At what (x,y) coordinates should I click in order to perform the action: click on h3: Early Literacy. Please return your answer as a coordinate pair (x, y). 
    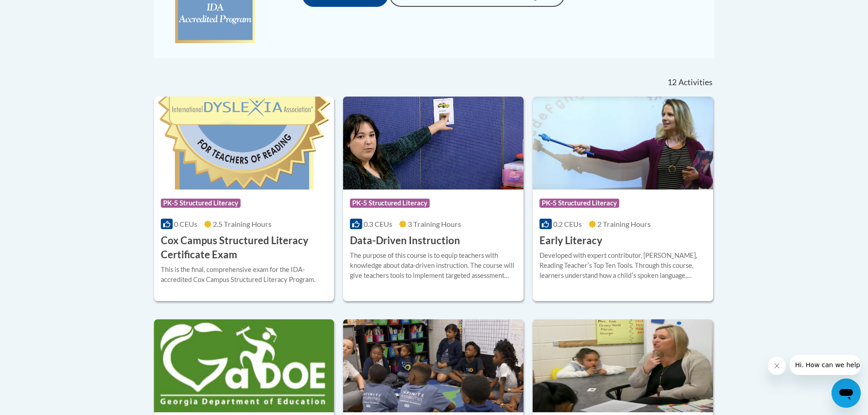
    Looking at the image, I should click on (571, 240).